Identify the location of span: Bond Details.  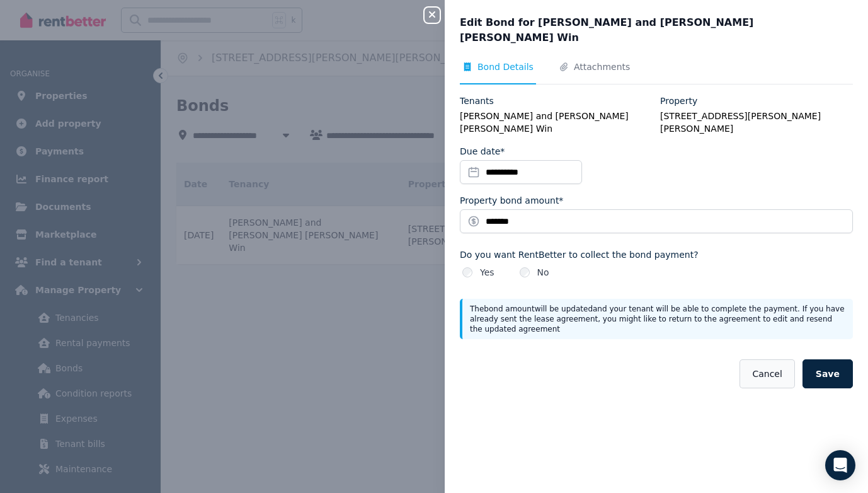
(505, 67).